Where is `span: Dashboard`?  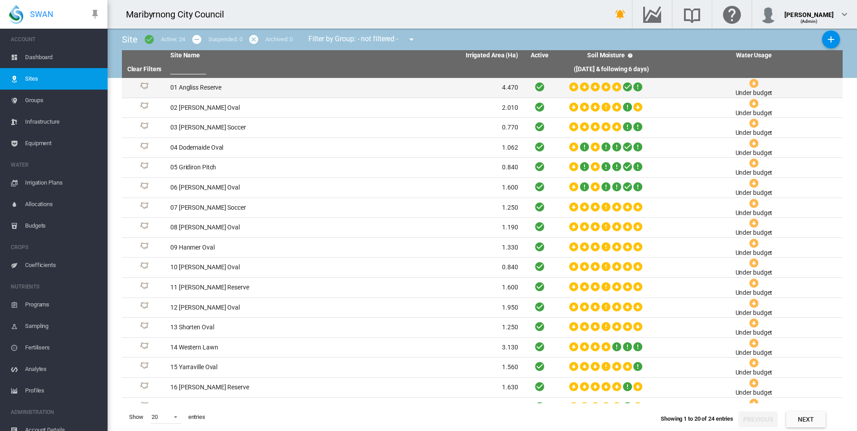
span: Dashboard is located at coordinates (63, 57).